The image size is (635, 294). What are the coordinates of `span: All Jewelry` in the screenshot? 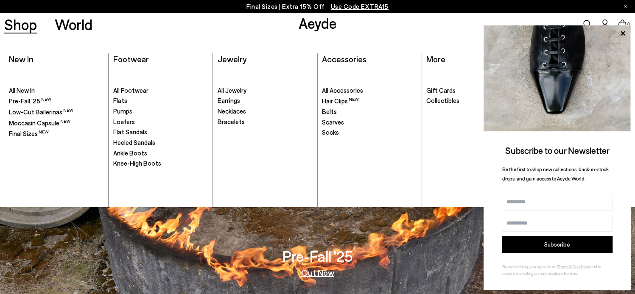 It's located at (232, 90).